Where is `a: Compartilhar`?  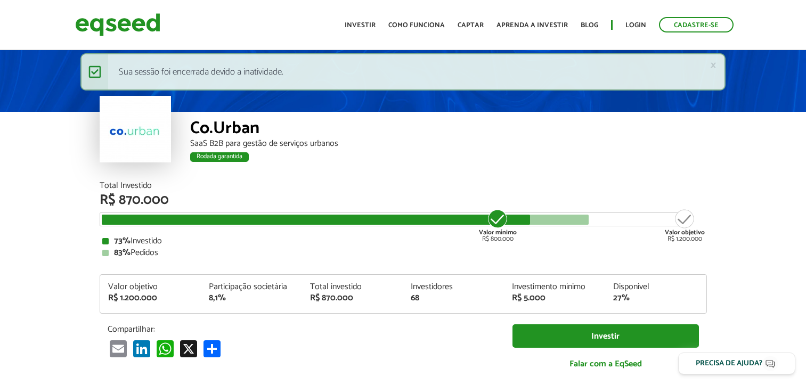 a: Compartilhar is located at coordinates (212, 349).